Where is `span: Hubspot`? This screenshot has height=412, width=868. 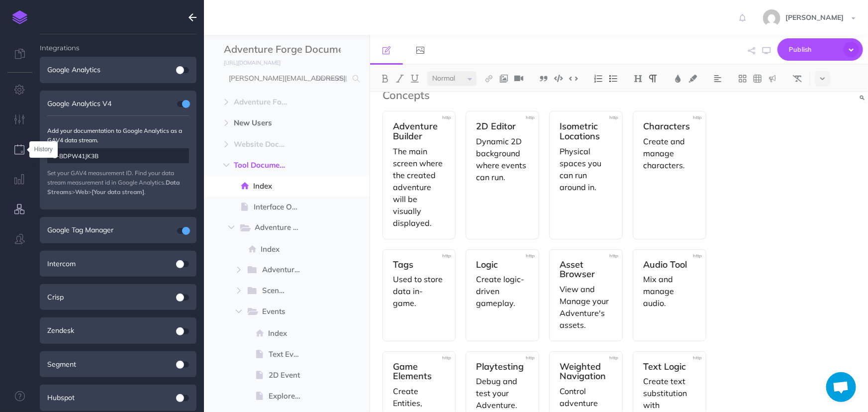 span: Hubspot is located at coordinates (61, 398).